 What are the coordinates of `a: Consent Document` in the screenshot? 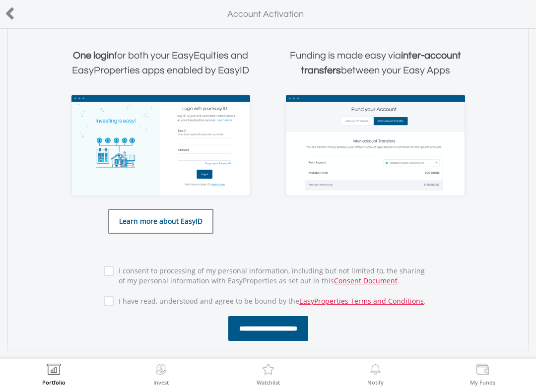 It's located at (366, 281).